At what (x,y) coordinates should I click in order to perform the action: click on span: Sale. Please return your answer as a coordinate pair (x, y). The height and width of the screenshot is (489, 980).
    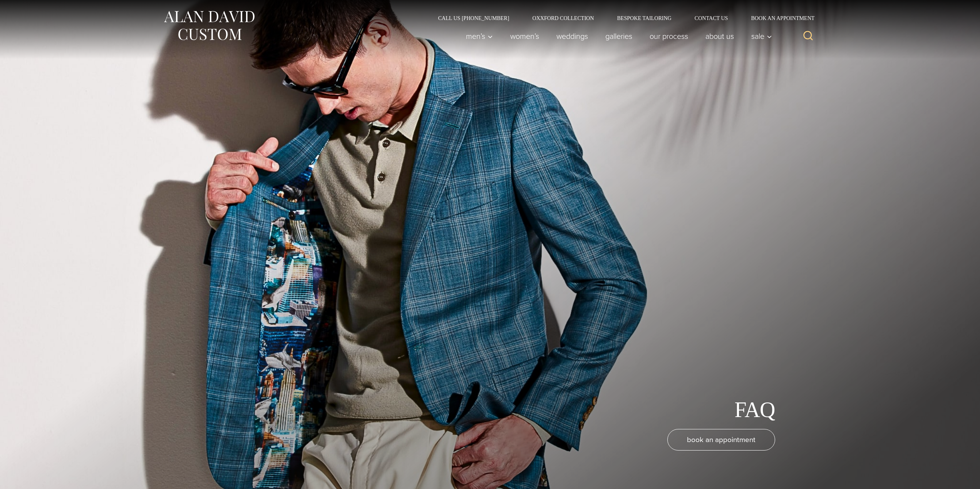
    Looking at the image, I should click on (762, 36).